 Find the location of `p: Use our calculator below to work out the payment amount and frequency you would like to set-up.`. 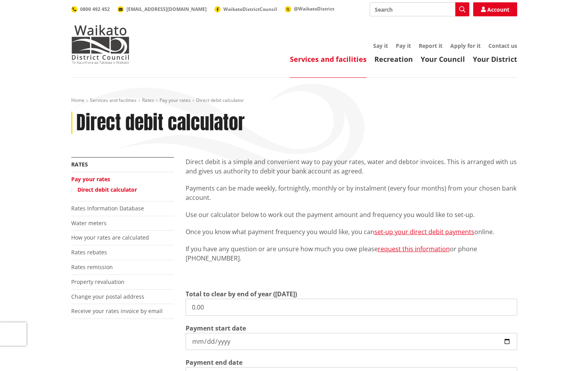

p: Use our calculator below to work out the payment amount and frequency you would like to set-up. is located at coordinates (351, 215).